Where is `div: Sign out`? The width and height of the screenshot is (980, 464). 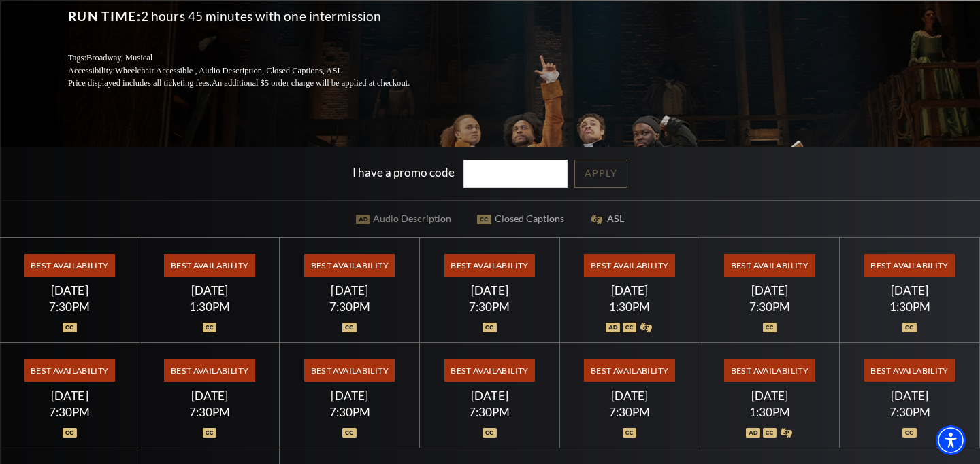
div: Sign out is located at coordinates (490, 73).